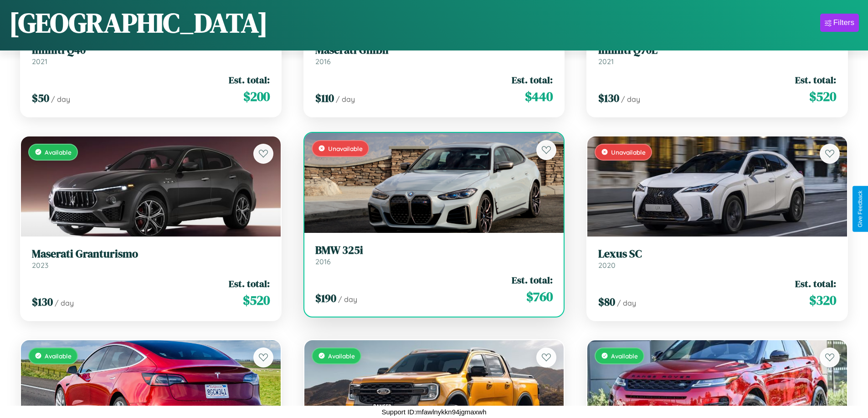  I want to click on div: Give Feedback, so click(860, 209).